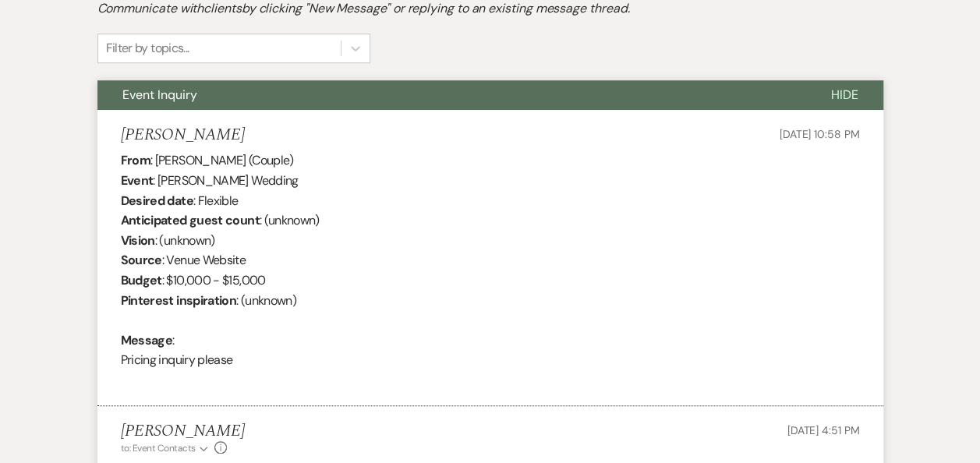 The height and width of the screenshot is (463, 980). What do you see at coordinates (147, 340) in the screenshot?
I see `b: Message` at bounding box center [147, 340].